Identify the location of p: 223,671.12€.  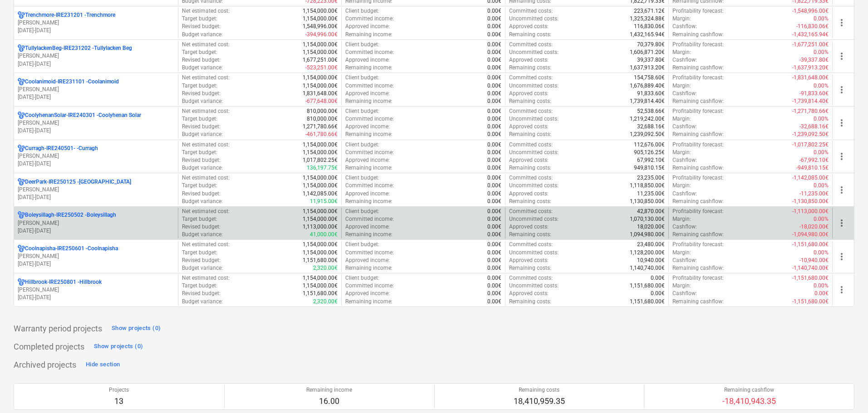
(649, 11).